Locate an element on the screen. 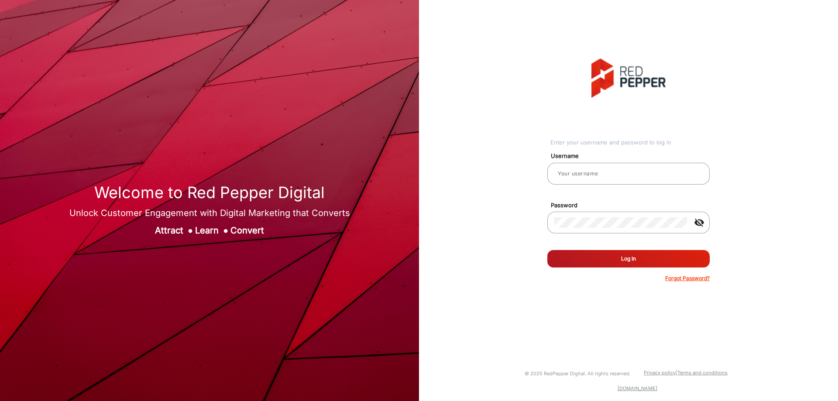 Image resolution: width=838 pixels, height=401 pixels. mat-label: Password is located at coordinates (632, 206).